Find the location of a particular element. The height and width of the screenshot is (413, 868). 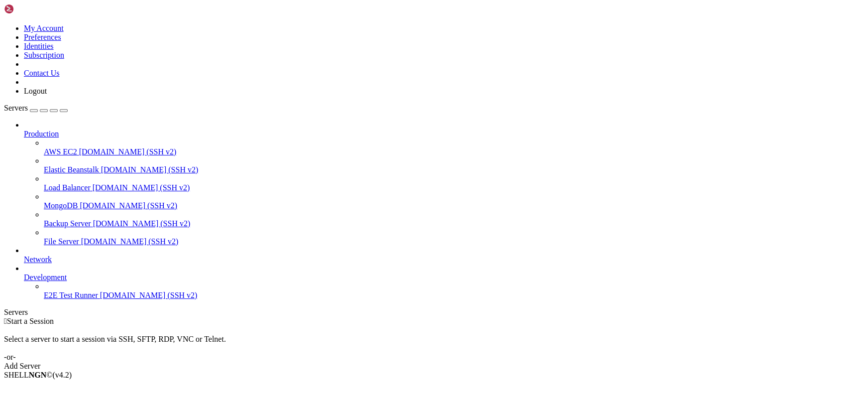

b: NGN is located at coordinates (38, 375).